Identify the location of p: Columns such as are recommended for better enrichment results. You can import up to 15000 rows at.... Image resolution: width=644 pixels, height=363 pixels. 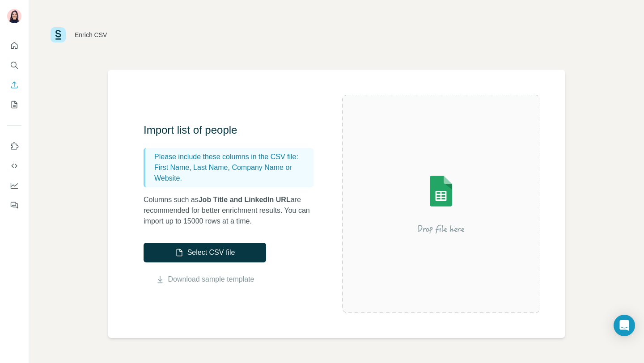
(233, 211).